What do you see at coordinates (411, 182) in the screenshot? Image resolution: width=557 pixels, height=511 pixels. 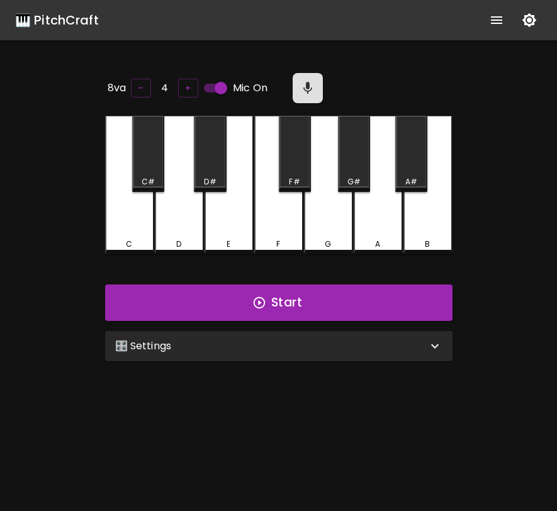 I see `div: A#` at bounding box center [411, 182].